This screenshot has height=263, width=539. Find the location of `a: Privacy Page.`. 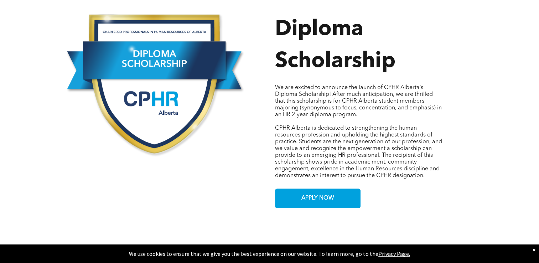

a: Privacy Page. is located at coordinates (394, 253).